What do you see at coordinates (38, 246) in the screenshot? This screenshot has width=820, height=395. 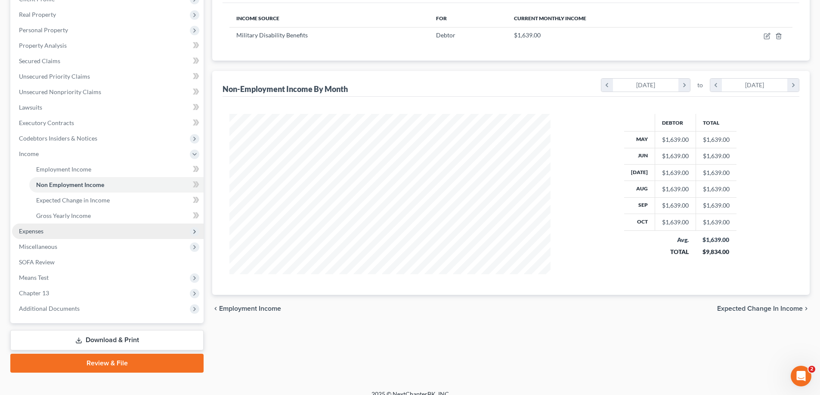 I see `span: Miscellaneous` at bounding box center [38, 246].